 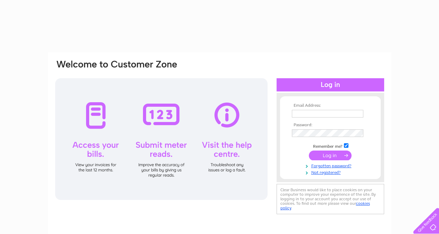 What do you see at coordinates (331, 145) in the screenshot?
I see `td: Remember me?` at bounding box center [331, 145].